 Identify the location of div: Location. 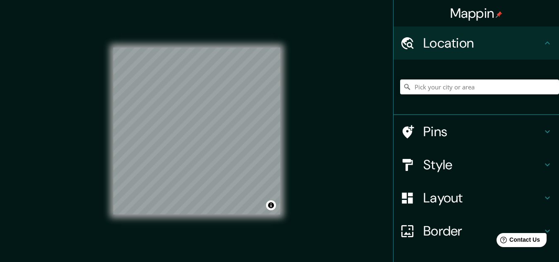
(476, 43).